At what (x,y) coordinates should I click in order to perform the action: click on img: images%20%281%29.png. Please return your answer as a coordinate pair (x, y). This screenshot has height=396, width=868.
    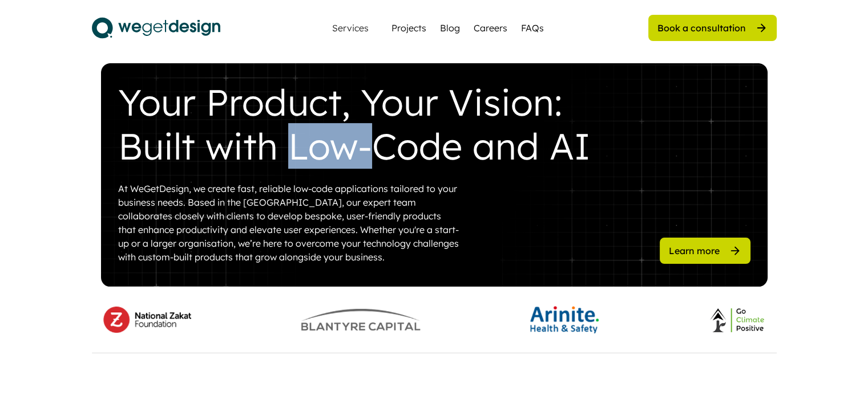
    Looking at the image, I should click on (737, 320).